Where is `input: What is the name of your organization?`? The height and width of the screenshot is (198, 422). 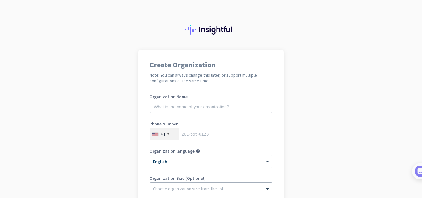 input: What is the name of your organization? is located at coordinates (211, 107).